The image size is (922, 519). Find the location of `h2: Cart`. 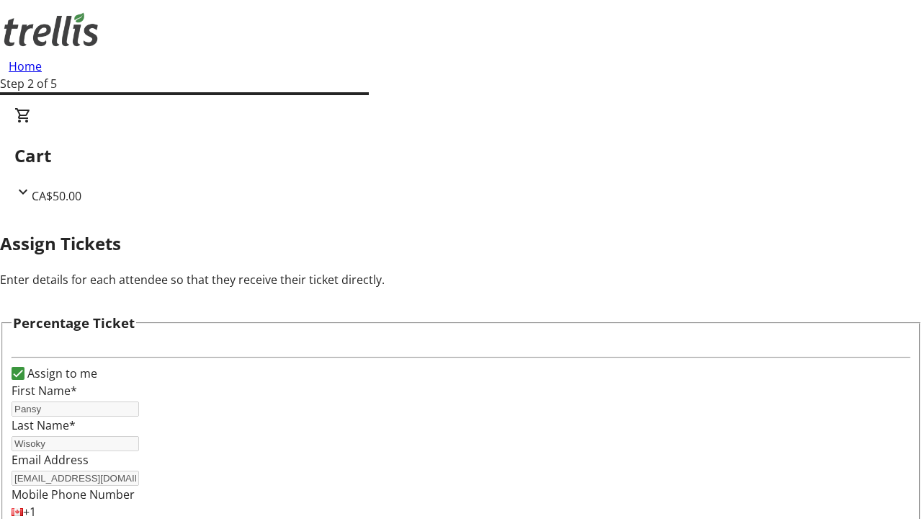

h2: Cart is located at coordinates (461, 156).